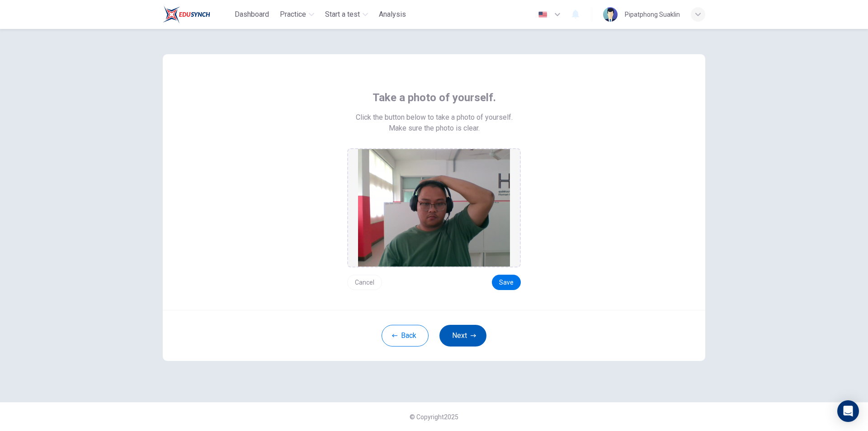 This screenshot has height=431, width=868. What do you see at coordinates (252, 14) in the screenshot?
I see `span: Dashboard` at bounding box center [252, 14].